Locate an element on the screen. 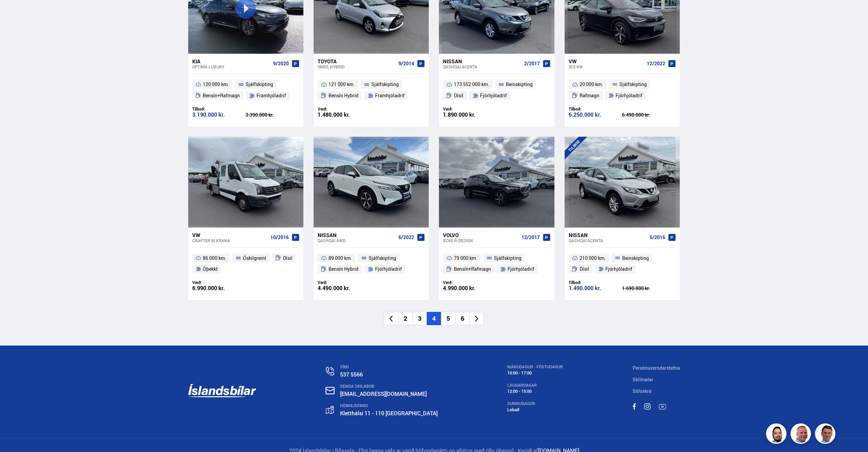 The height and width of the screenshot is (452, 868). span: 89 000 km. is located at coordinates (340, 258).